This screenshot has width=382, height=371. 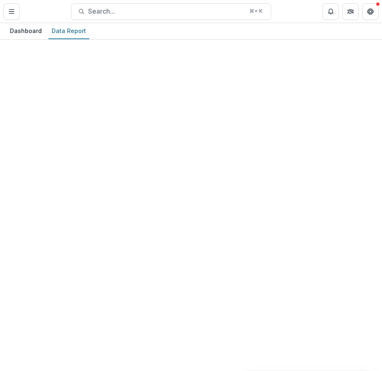 I want to click on button: Notifications, so click(x=330, y=12).